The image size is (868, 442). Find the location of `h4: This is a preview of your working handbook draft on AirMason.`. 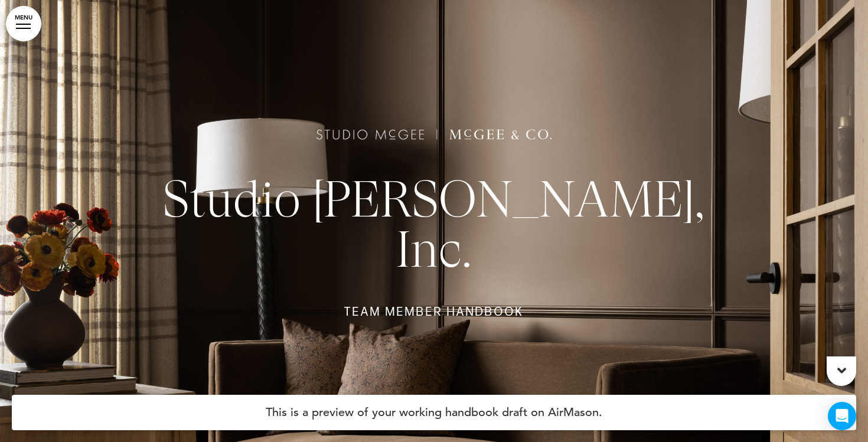

h4: This is a preview of your working handbook draft on AirMason. is located at coordinates (434, 413).